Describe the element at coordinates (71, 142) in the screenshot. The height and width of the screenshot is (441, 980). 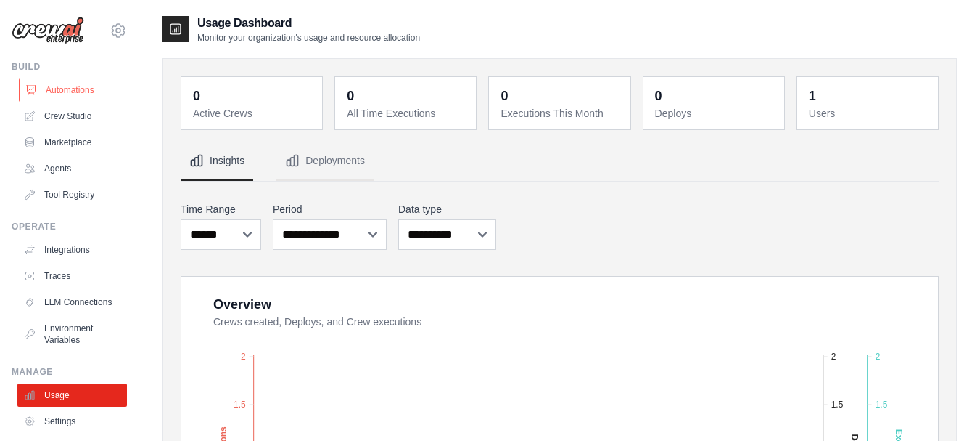
I see `a: Marketplace` at that location.